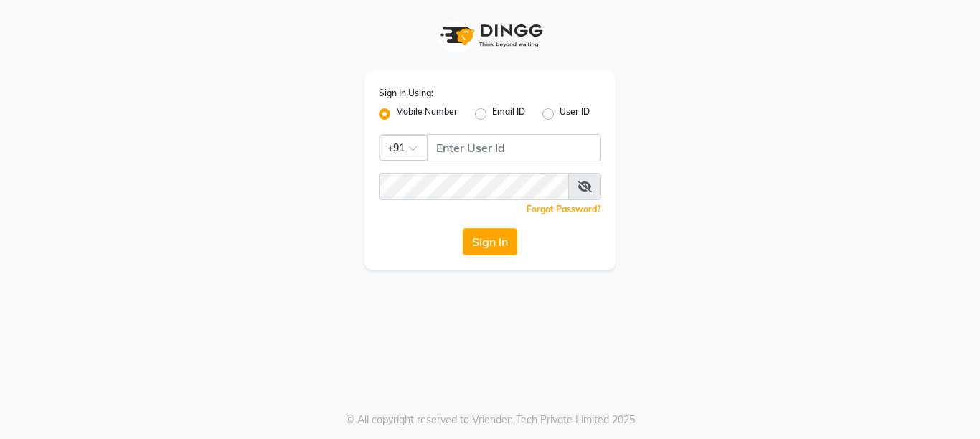  I want to click on label: Mobile Number, so click(427, 114).